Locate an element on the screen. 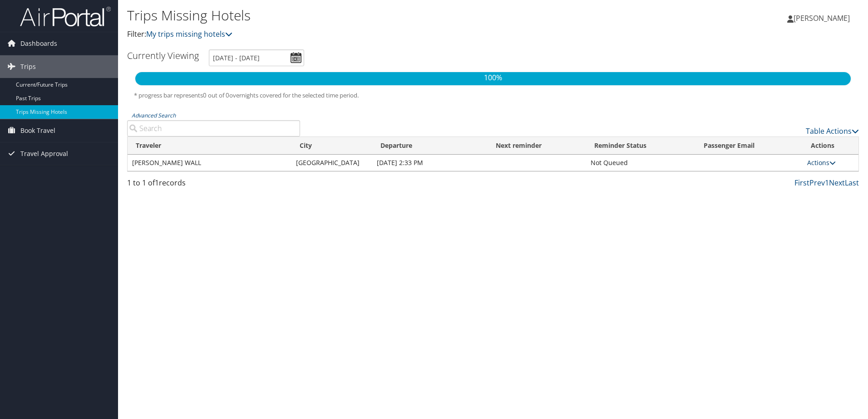  a: My trips missing hotels is located at coordinates (189, 34).